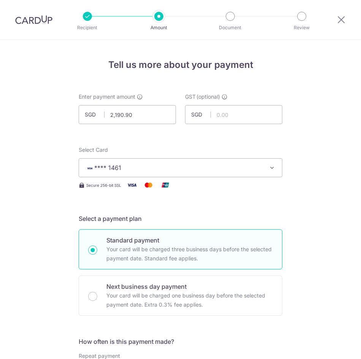 This screenshot has height=359, width=361. I want to click on span: Secure 256-bit SSL, so click(104, 185).